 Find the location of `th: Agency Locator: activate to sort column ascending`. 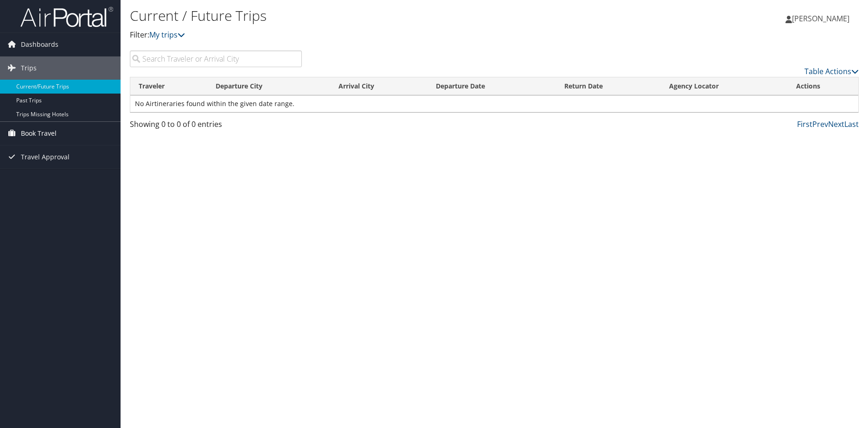

th: Agency Locator: activate to sort column ascending is located at coordinates (724, 86).